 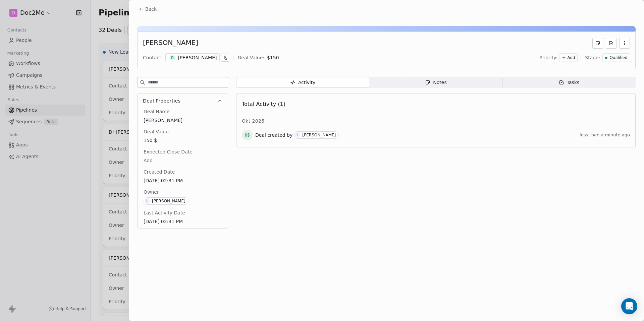 I want to click on span: Deal Name, so click(x=156, y=112).